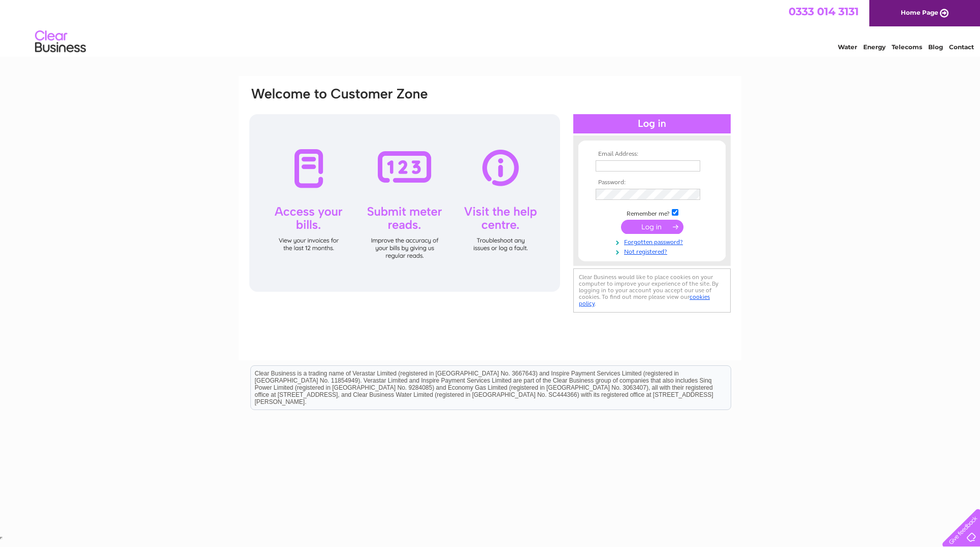  What do you see at coordinates (961, 46) in the screenshot?
I see `a: Contact` at bounding box center [961, 46].